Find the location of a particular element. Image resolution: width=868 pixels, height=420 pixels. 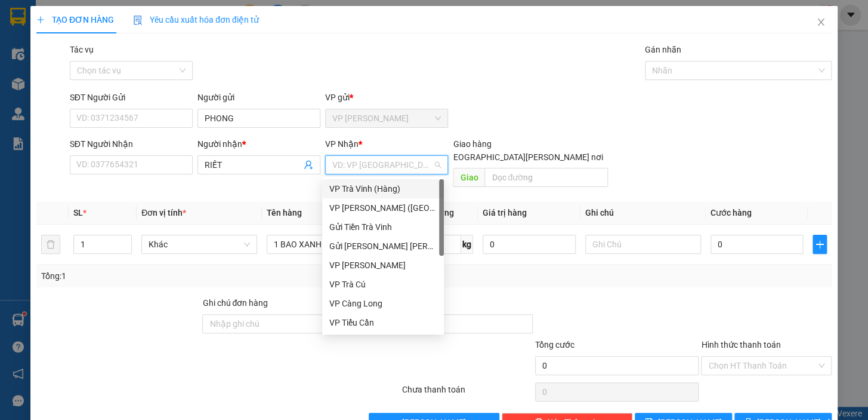

div: VP Trà Cú is located at coordinates (383, 284).